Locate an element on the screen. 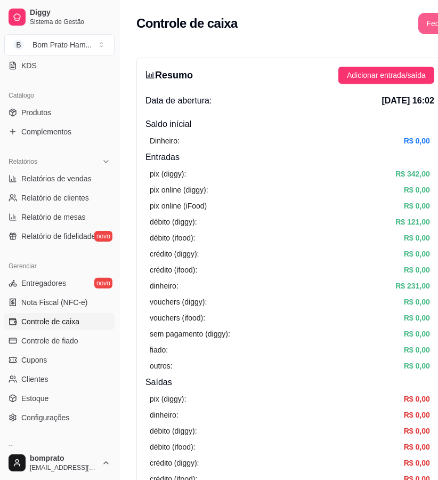 The image size is (438, 480). span: Configurações is located at coordinates (45, 417).